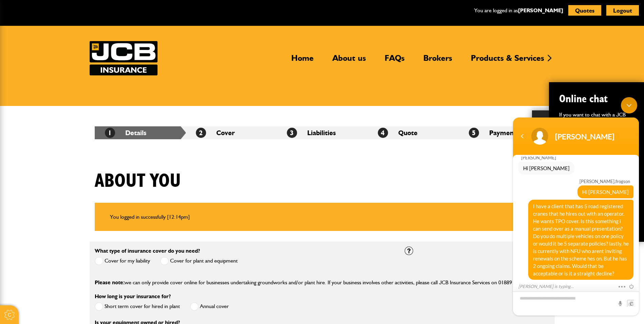 The width and height of the screenshot is (644, 324). Describe the element at coordinates (66, 210) in the screenshot. I see `textarea: Type your message and hit 'Enter'` at that location.